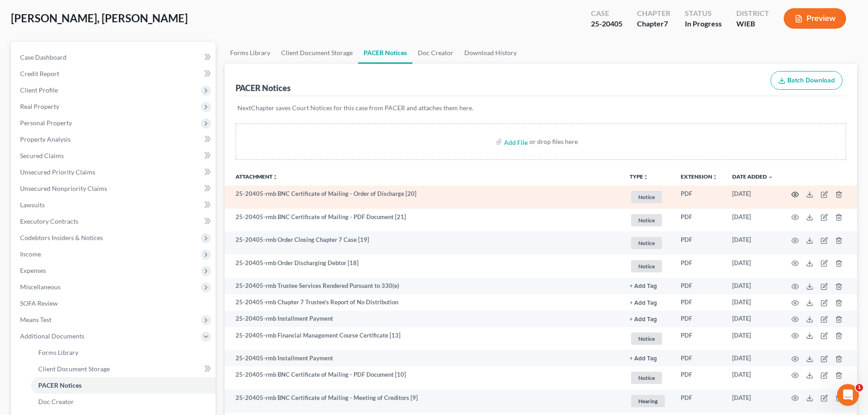 The width and height of the screenshot is (868, 415). I want to click on div: Status, so click(703, 13).